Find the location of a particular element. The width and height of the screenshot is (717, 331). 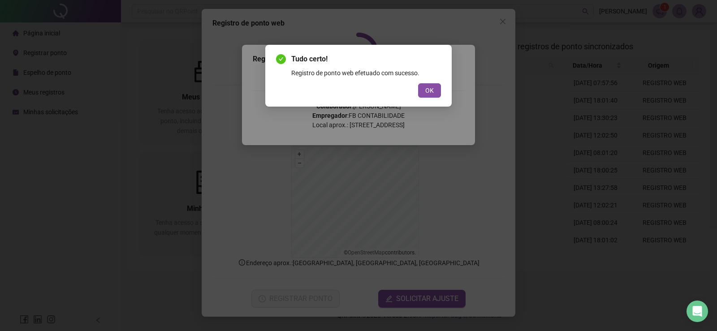

span: Tudo certo! is located at coordinates (366, 59).